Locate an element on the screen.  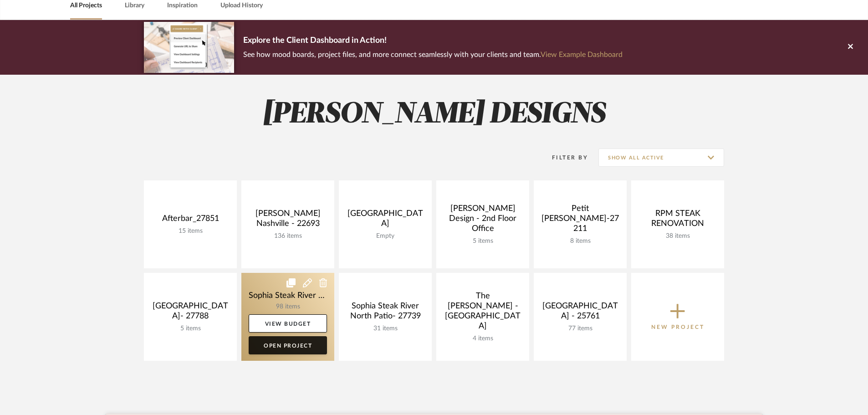
div: 4 items is located at coordinates (483, 338).